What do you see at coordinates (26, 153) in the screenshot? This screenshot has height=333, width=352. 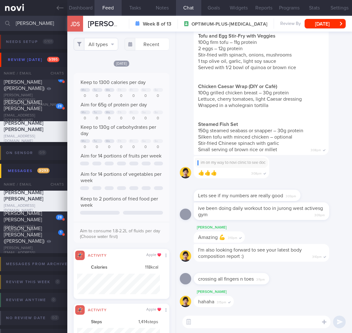 I see `div: On sensor` at bounding box center [26, 153].